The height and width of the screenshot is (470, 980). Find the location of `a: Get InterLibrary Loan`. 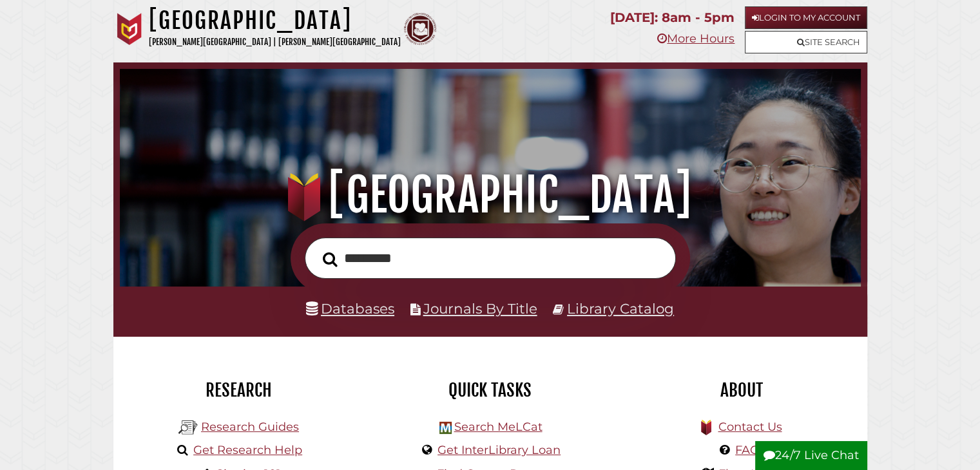

a: Get InterLibrary Loan is located at coordinates (499, 450).